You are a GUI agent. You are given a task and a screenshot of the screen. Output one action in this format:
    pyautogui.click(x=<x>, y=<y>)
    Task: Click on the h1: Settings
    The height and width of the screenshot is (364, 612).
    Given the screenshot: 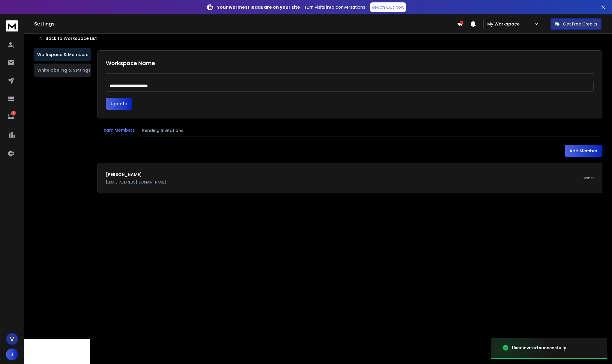 What is the action you would take?
    pyautogui.click(x=245, y=24)
    